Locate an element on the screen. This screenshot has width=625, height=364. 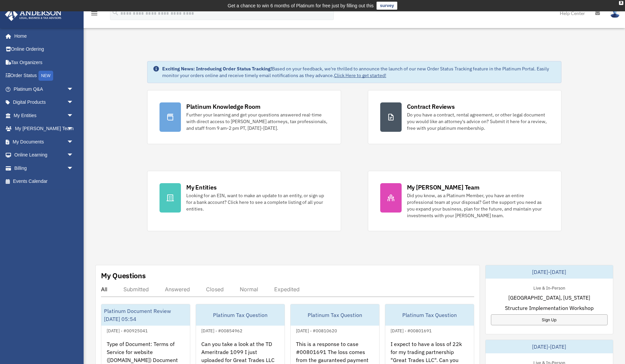
a: survey is located at coordinates (387, 6).